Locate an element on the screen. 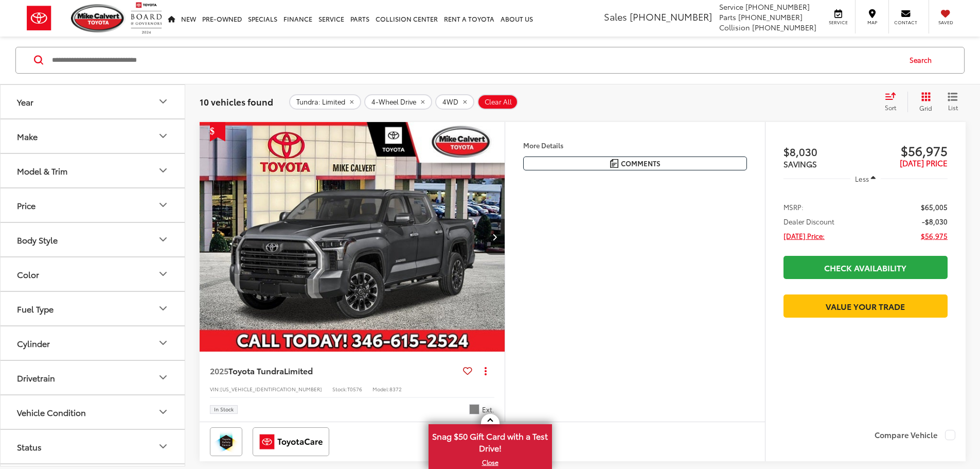  span: Sort is located at coordinates (890, 107).